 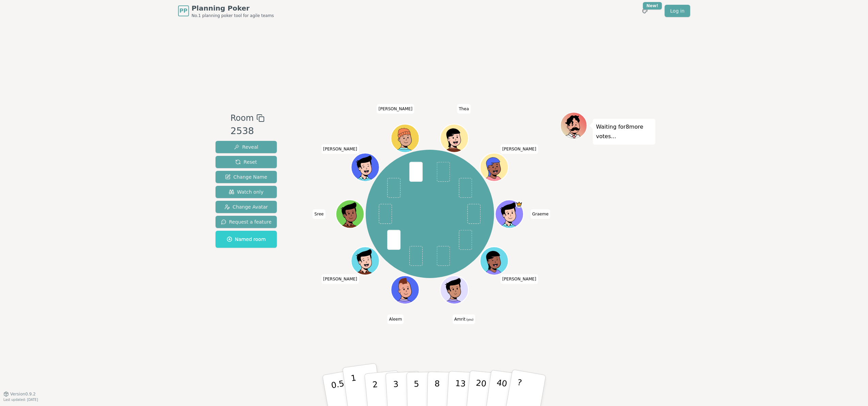 I want to click on span: Version 0.9.2, so click(x=23, y=394).